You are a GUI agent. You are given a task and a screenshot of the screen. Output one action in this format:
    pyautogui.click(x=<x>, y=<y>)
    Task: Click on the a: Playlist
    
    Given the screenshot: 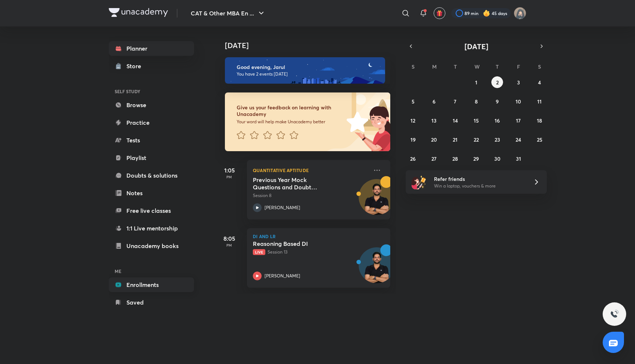 What is the action you would take?
    pyautogui.click(x=151, y=158)
    